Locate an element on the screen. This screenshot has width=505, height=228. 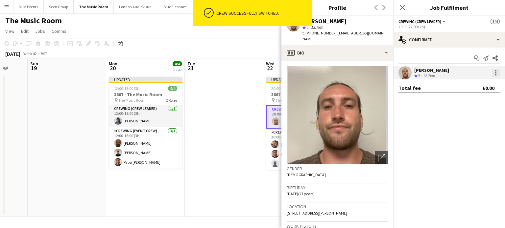
div: Open photos pop-in is located at coordinates (381, 158).